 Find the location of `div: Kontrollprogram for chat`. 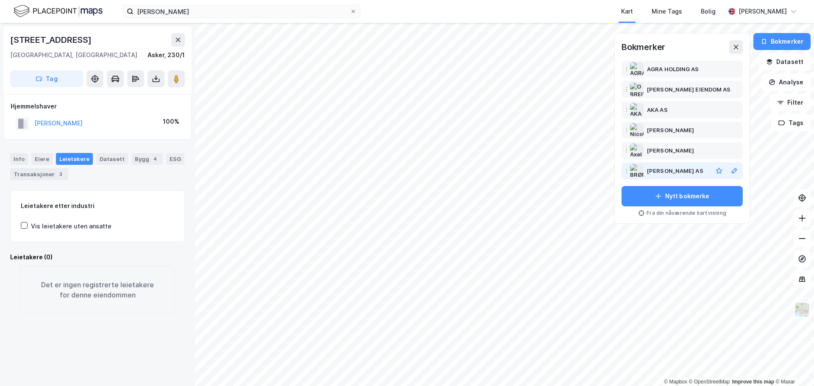

div: Kontrollprogram for chat is located at coordinates (793, 366).